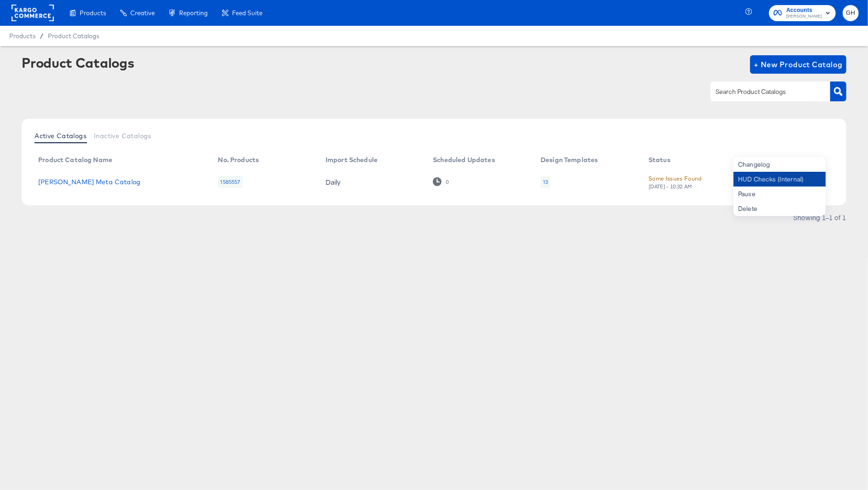  Describe the element at coordinates (675, 178) in the screenshot. I see `div: Some Issues Found` at that location.